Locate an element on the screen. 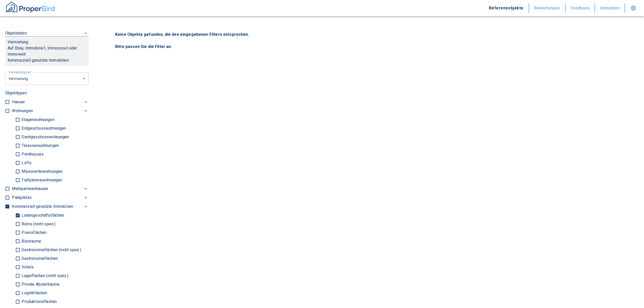 This screenshot has height=308, width=644. div: Häuser is located at coordinates (50, 102).